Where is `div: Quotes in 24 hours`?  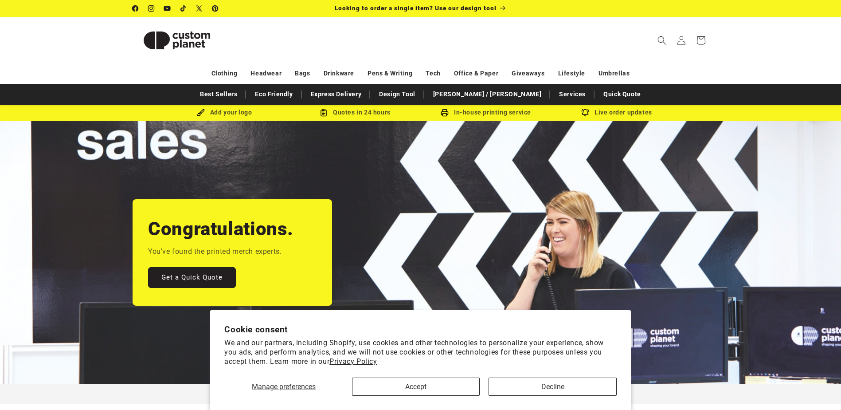
div: Quotes in 24 hours is located at coordinates (355, 112).